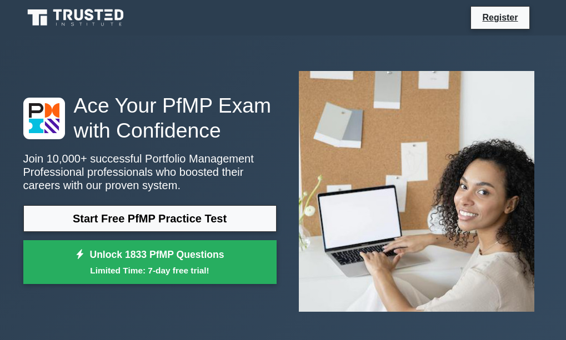 This screenshot has height=340, width=566. I want to click on h1: Ace Your PfMP Exam with Confidence, so click(150, 118).